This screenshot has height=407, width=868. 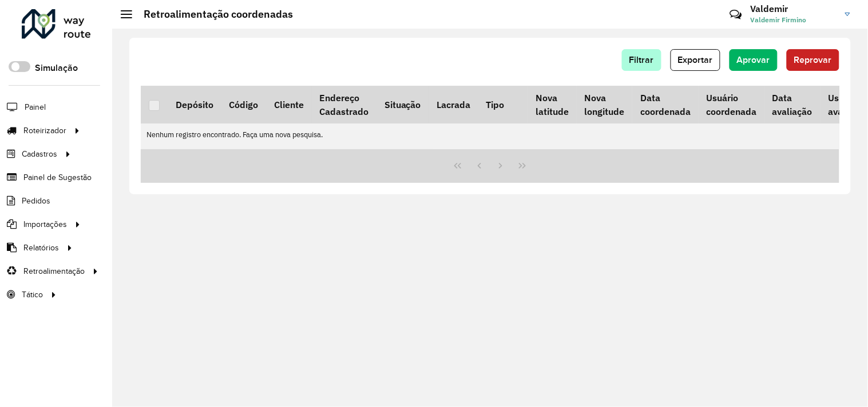 I want to click on button: Aprovar, so click(x=754, y=60).